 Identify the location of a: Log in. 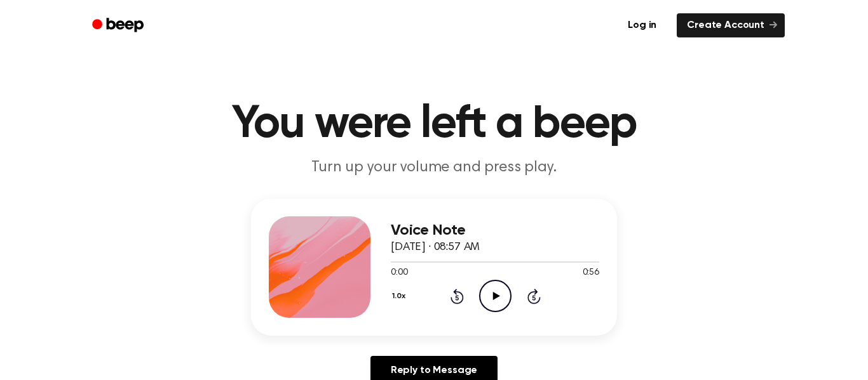
(642, 25).